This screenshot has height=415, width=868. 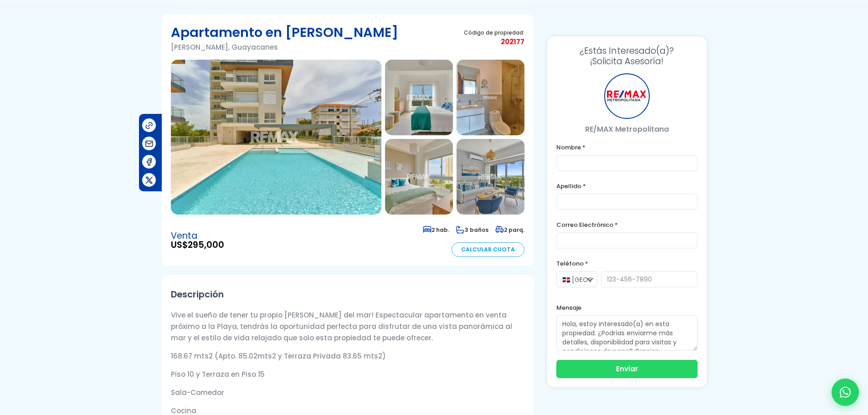 I want to click on h2: Descripción, so click(x=348, y=294).